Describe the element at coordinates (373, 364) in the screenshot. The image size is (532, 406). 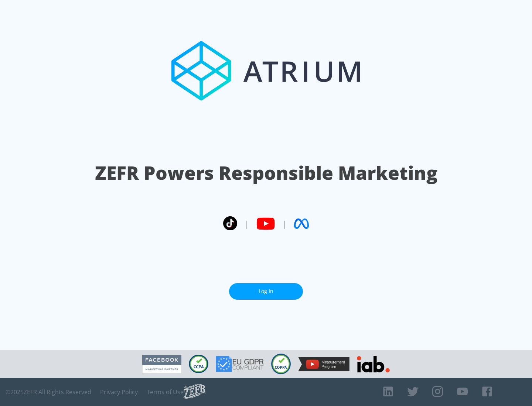
I see `img: IAB` at that location.